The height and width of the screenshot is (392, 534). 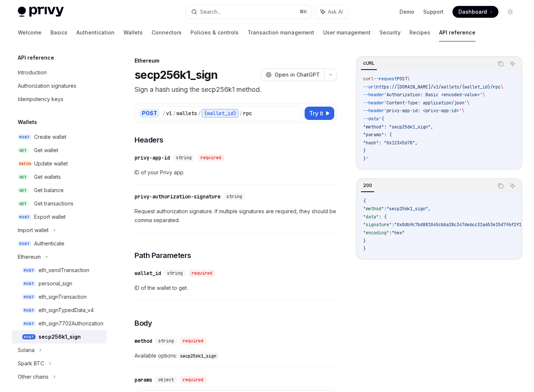 I want to click on span: "method": "secp256k1_sign",, so click(x=398, y=127).